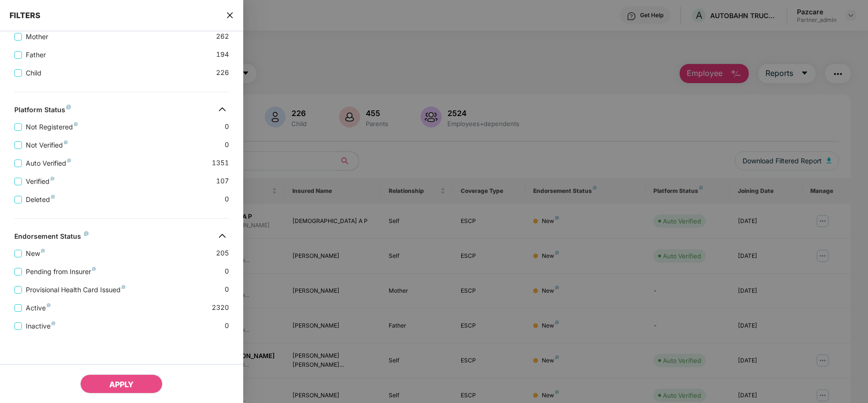 This screenshot has width=868, height=403. Describe the element at coordinates (43, 111) in the screenshot. I see `div: Platform Status` at that location.